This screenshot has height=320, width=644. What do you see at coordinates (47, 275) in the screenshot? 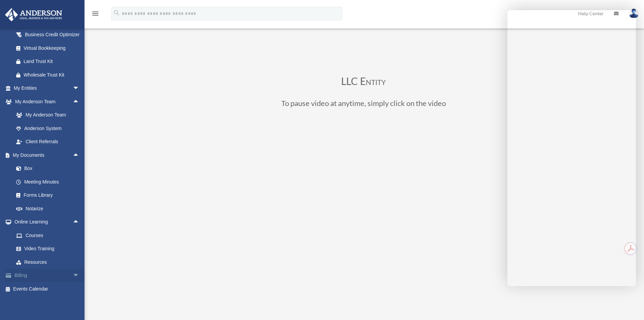
I see `a: Billingarrow_drop_down` at bounding box center [47, 275].